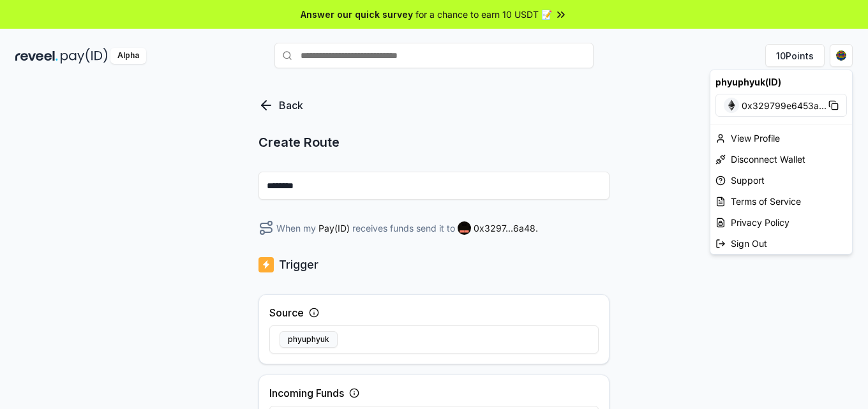  What do you see at coordinates (782, 82) in the screenshot?
I see `div: phyuphyuk(ID)` at bounding box center [782, 82].